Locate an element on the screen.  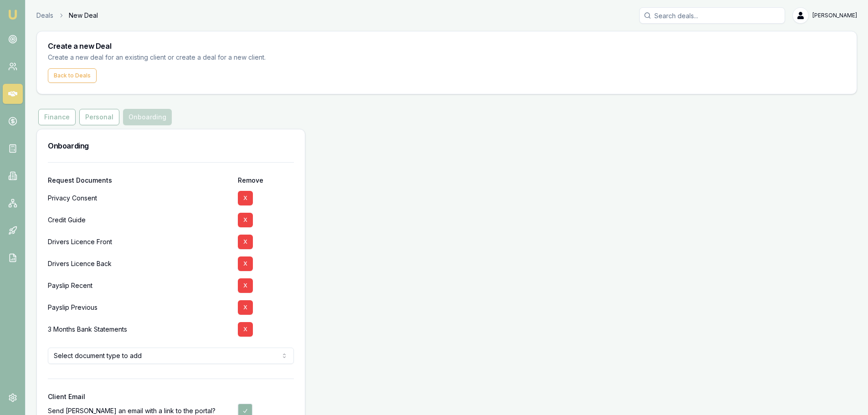
img: emu-icon-u.png is located at coordinates (13, 14).